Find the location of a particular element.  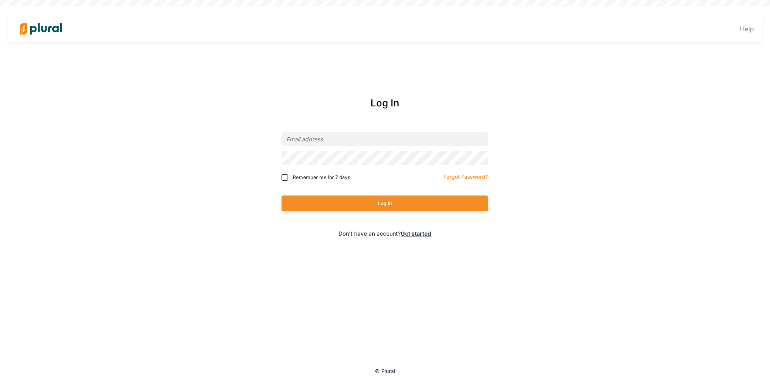

input: Remember me for 7 days is located at coordinates (285, 177).